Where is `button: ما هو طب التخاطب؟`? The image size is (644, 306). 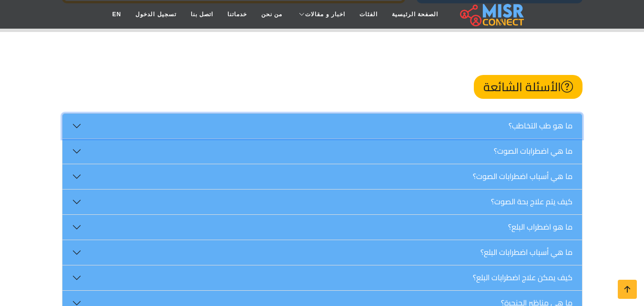 button: ما هو طب التخاطب؟ is located at coordinates (323, 126).